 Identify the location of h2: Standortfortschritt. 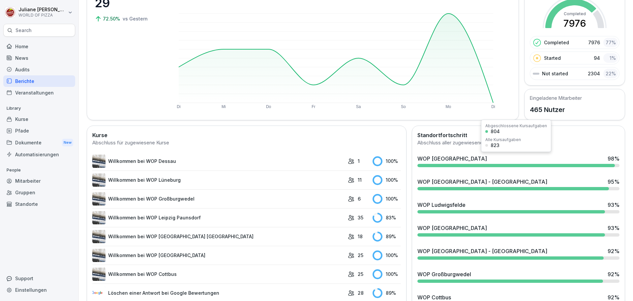
(519, 135).